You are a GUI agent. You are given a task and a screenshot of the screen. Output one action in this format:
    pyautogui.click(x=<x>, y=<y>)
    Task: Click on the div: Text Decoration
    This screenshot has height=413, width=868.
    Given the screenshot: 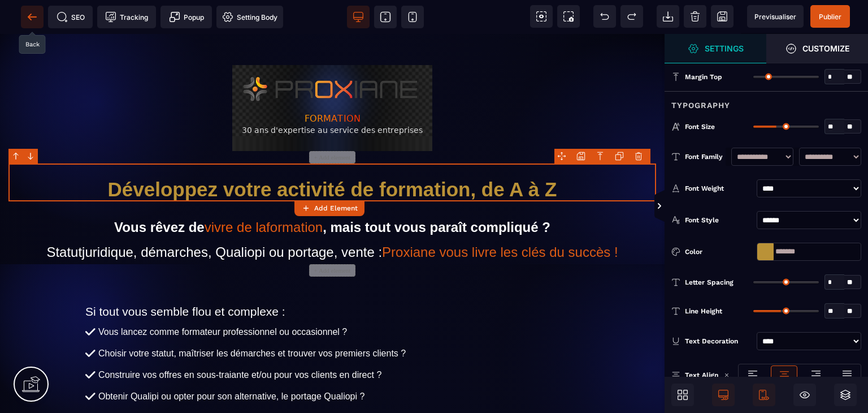 What is the action you would take?
    pyautogui.click(x=718, y=341)
    